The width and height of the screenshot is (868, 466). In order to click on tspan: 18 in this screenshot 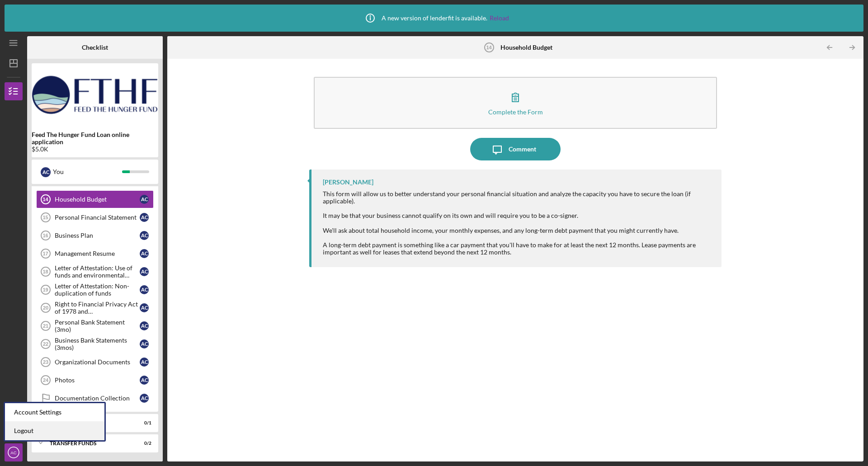, I will do `click(45, 271)`.